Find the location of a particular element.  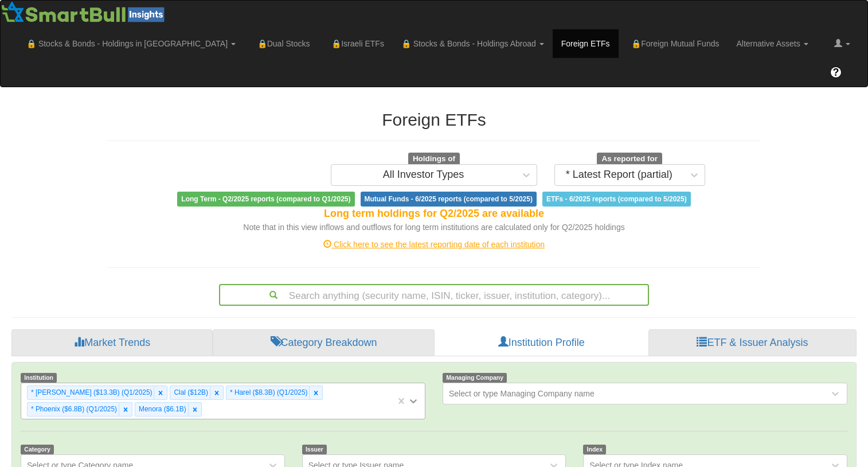

div: Long term holdings for Q2/2025 are available is located at coordinates (434, 214).